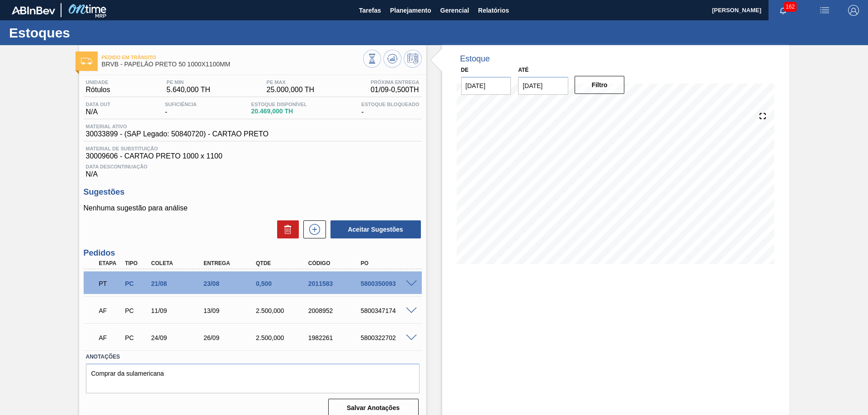 This screenshot has height=415, width=868. I want to click on span: Estoque Bloqueado, so click(390, 105).